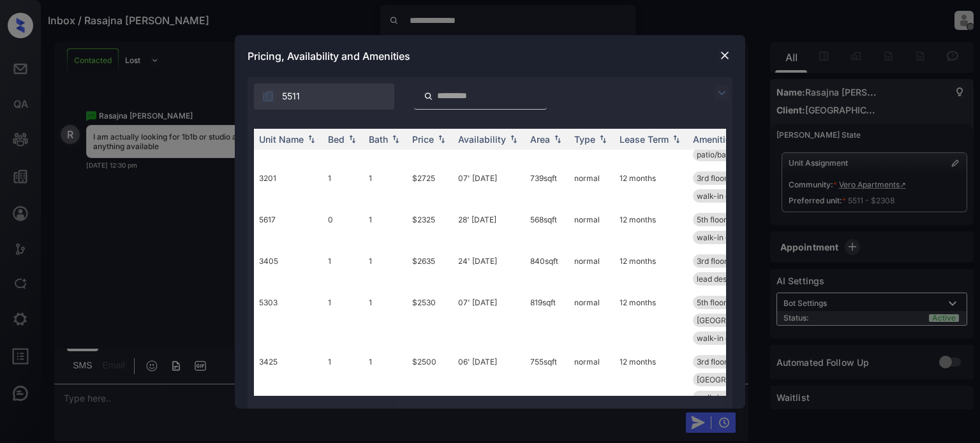  What do you see at coordinates (378, 139) in the screenshot?
I see `div: Bath` at bounding box center [378, 139].